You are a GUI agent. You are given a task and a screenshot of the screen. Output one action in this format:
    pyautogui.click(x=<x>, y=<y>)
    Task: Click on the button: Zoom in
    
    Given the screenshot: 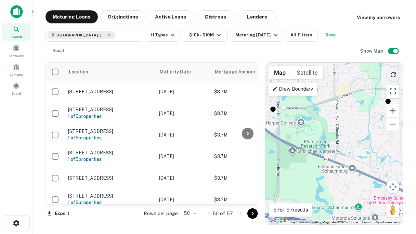 What is the action you would take?
    pyautogui.click(x=393, y=111)
    